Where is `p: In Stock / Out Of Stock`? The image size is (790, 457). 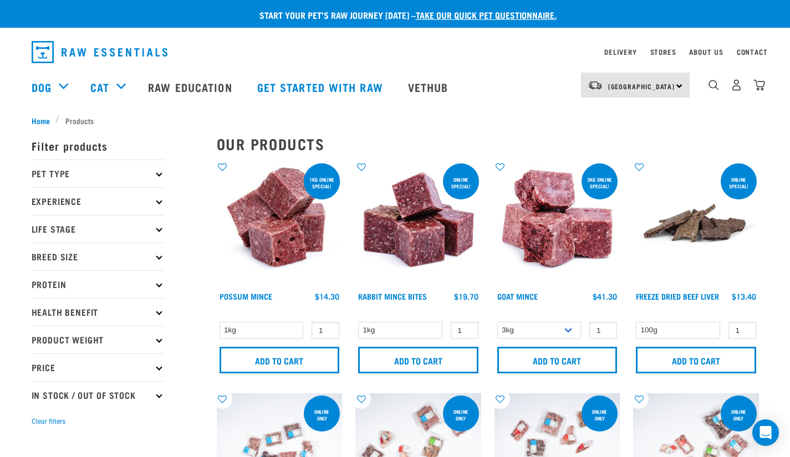 p: In Stock / Out Of Stock is located at coordinates (98, 395).